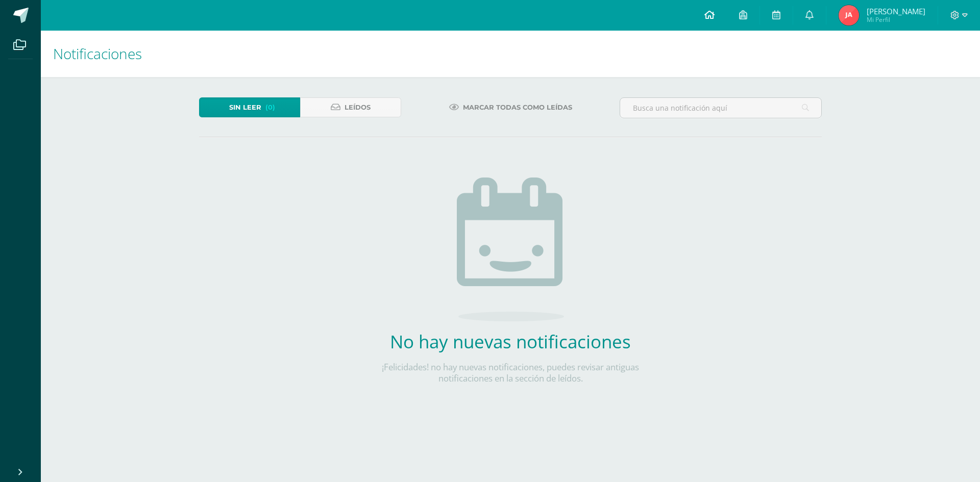  What do you see at coordinates (357, 108) in the screenshot?
I see `span: Leídos` at bounding box center [357, 108].